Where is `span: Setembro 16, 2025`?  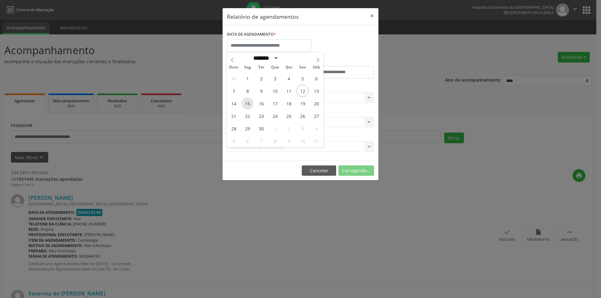 span: Setembro 16, 2025 is located at coordinates (261, 103).